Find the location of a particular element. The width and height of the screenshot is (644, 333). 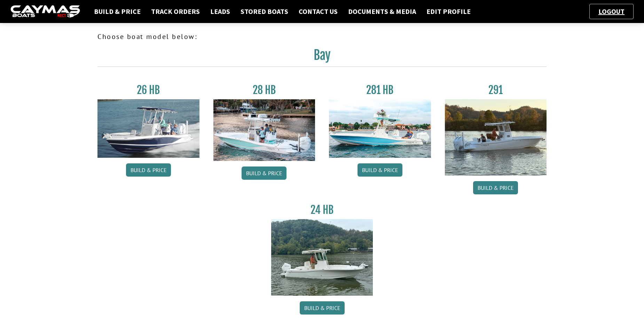

h2: Bay is located at coordinates (322, 57).